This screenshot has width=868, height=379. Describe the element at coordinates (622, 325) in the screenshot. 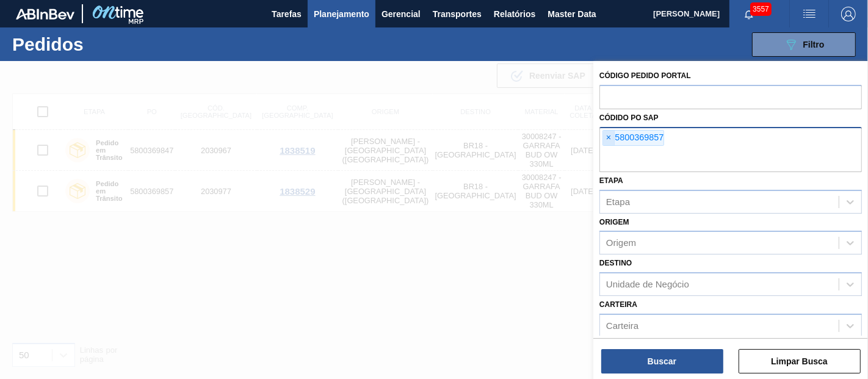

I see `div: Carteira` at that location.